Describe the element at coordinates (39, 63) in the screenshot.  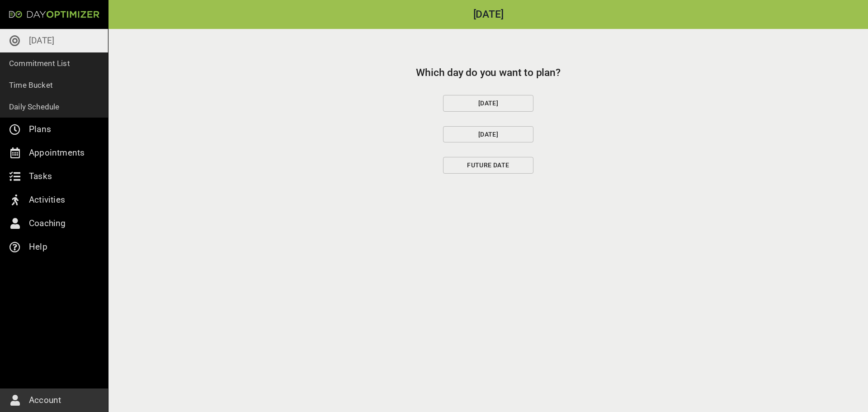
I see `p: Commitment List` at that location.